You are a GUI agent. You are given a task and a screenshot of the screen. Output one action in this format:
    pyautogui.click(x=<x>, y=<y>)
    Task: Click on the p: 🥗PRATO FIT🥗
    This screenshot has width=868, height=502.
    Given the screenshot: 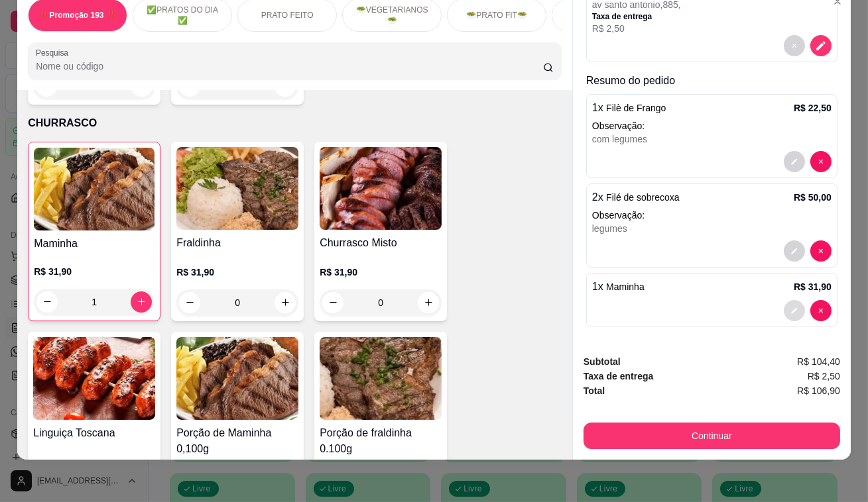 What is the action you would take?
    pyautogui.click(x=497, y=15)
    